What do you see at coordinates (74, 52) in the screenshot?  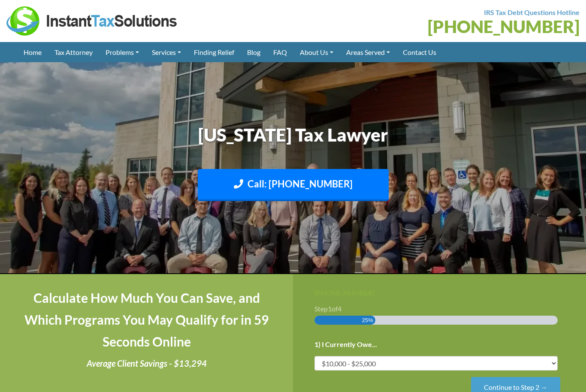 I see `a: Tax Attorney` at bounding box center [74, 52].